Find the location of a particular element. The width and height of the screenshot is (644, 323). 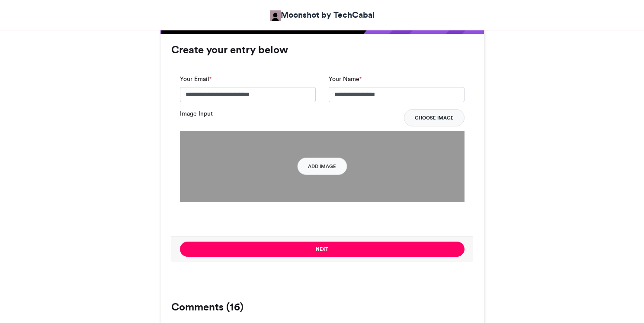

button: Next is located at coordinates (322, 248).